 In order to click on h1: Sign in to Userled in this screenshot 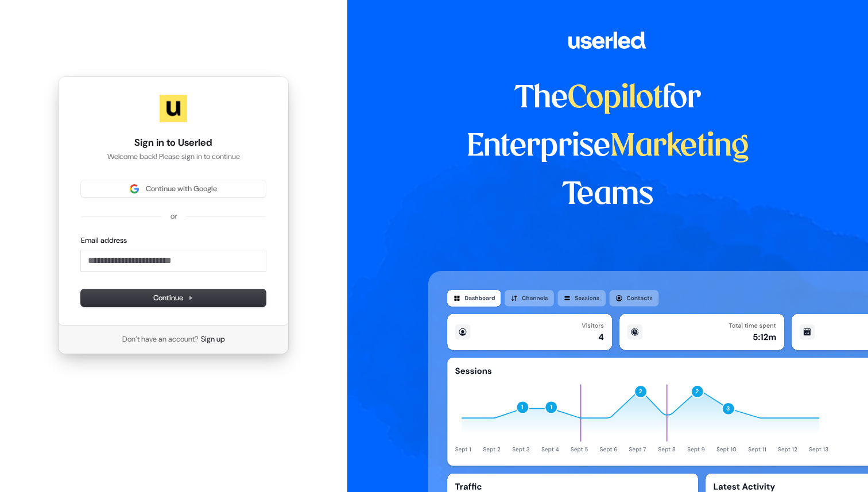, I will do `click(173, 143)`.